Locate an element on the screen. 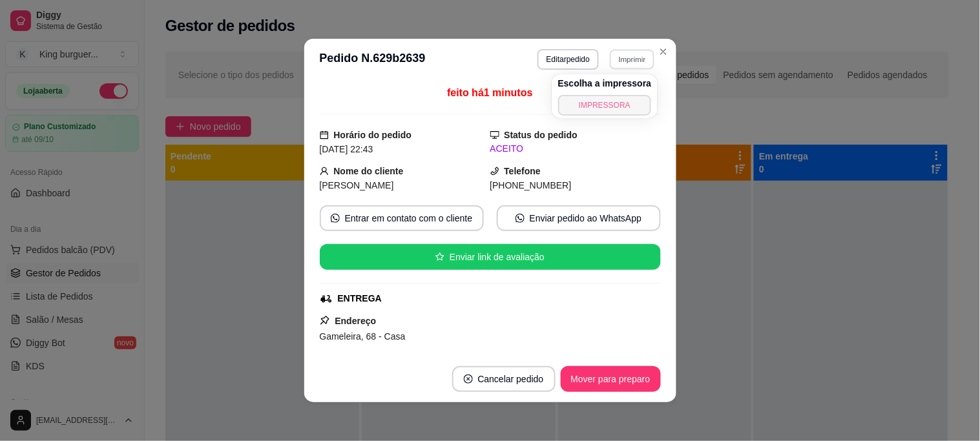 Image resolution: width=980 pixels, height=441 pixels. div: ACEITO is located at coordinates (575, 148).